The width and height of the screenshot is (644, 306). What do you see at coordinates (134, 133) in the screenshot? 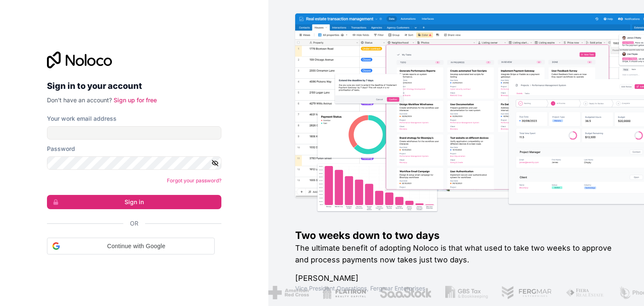
I see `input: Email address` at bounding box center [134, 133].